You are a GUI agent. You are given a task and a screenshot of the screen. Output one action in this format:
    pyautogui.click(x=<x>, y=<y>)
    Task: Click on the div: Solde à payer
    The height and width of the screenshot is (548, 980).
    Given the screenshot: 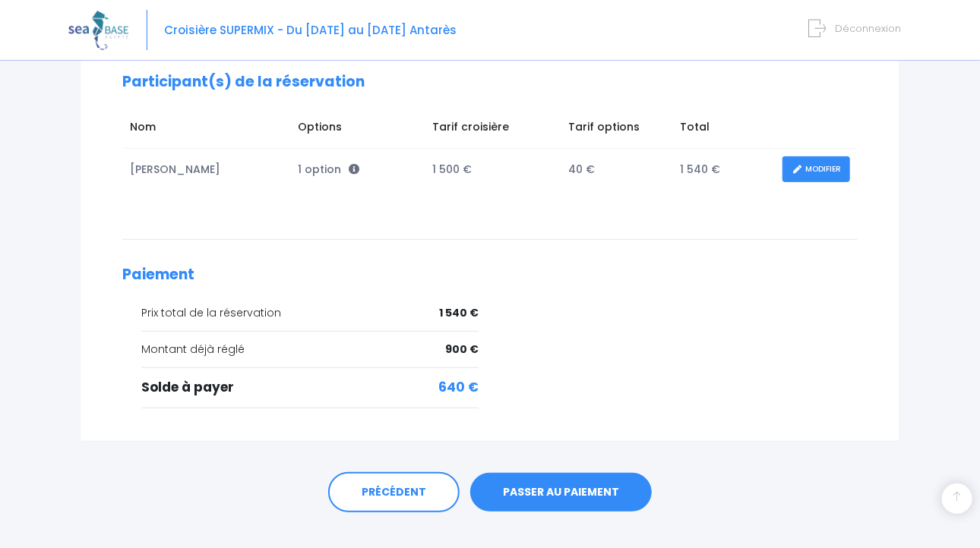 What is the action you would take?
    pyautogui.click(x=310, y=388)
    